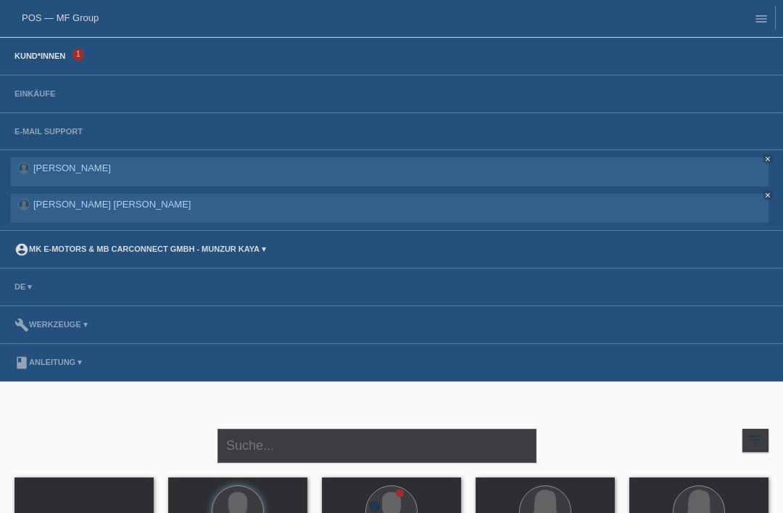  What do you see at coordinates (35, 94) in the screenshot?
I see `a: Einkäufe` at bounding box center [35, 94].